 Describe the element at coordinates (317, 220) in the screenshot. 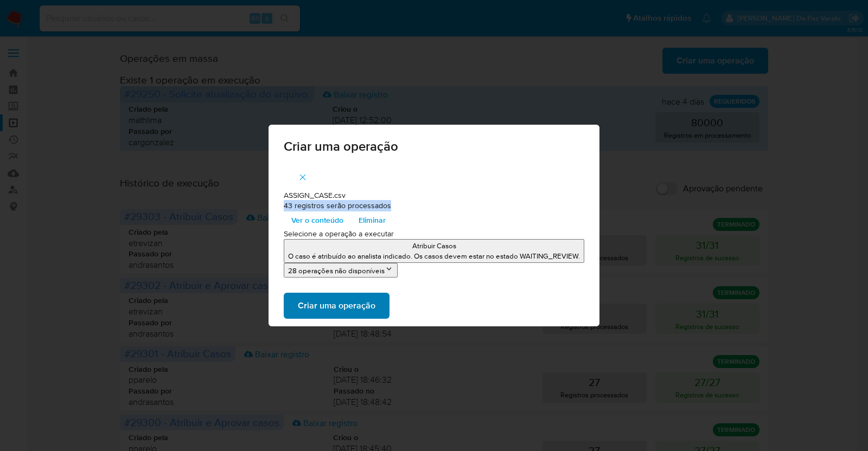

I see `span: Ver o conteúdo` at that location.